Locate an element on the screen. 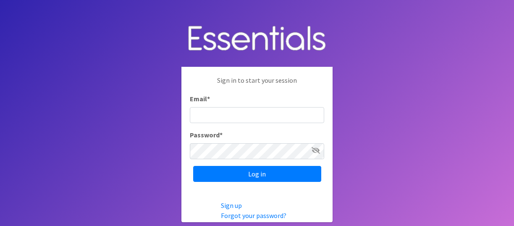 This screenshot has width=514, height=226. label: Email is located at coordinates (200, 99).